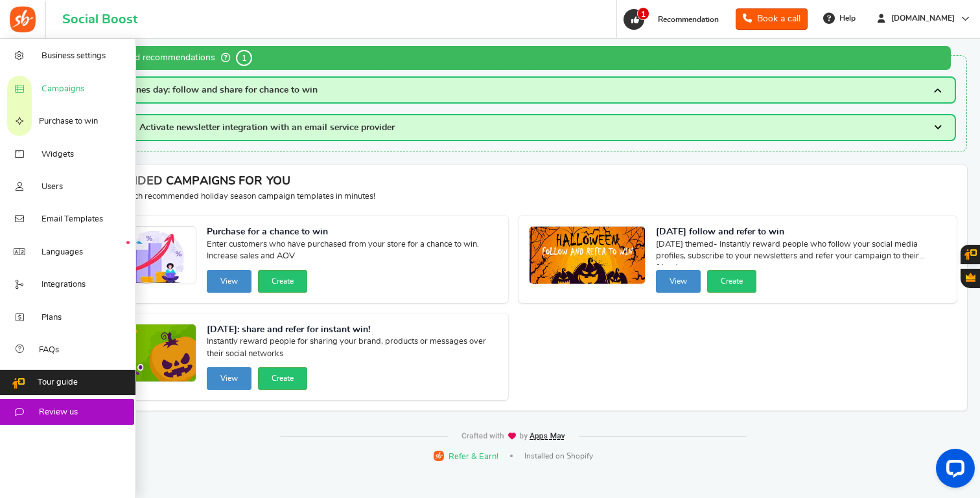 The image size is (980, 498). What do you see at coordinates (267, 128) in the screenshot?
I see `span: Activate newsletter integration with an email service provider` at bounding box center [267, 128].